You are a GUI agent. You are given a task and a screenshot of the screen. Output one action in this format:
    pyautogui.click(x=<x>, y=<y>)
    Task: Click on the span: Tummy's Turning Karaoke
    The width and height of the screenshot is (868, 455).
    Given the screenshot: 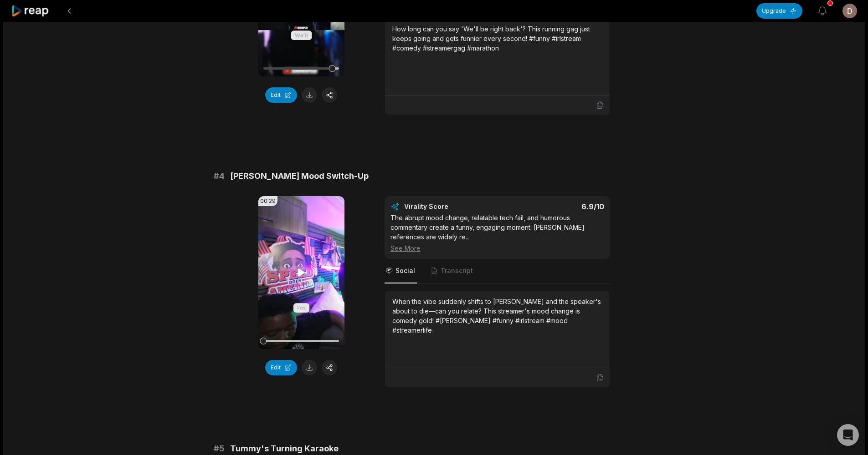 What is the action you would take?
    pyautogui.click(x=284, y=449)
    